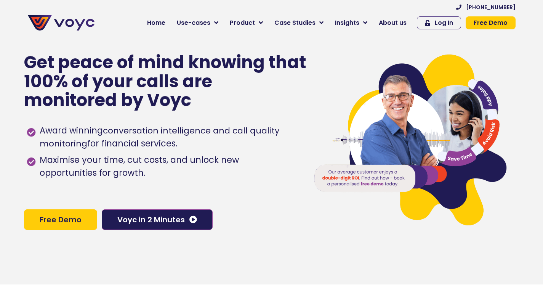  Describe the element at coordinates (159, 137) in the screenshot. I see `h1: conversation intelligence and call quality monitoring` at that location.